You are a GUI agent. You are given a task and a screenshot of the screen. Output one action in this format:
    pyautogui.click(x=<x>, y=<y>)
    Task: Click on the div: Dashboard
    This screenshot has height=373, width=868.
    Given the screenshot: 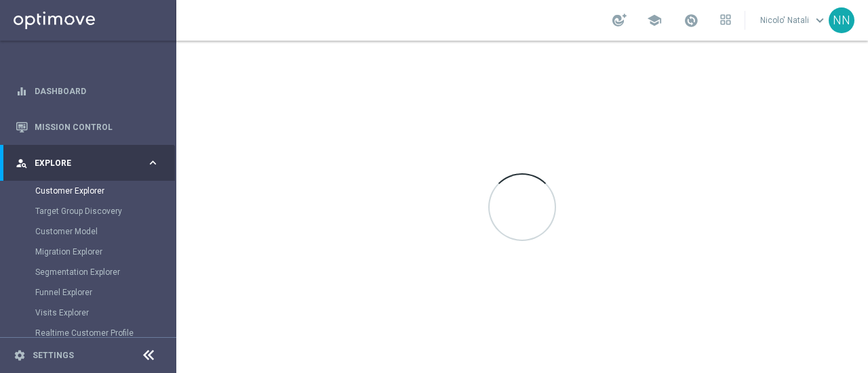 What is the action you would take?
    pyautogui.click(x=88, y=90)
    